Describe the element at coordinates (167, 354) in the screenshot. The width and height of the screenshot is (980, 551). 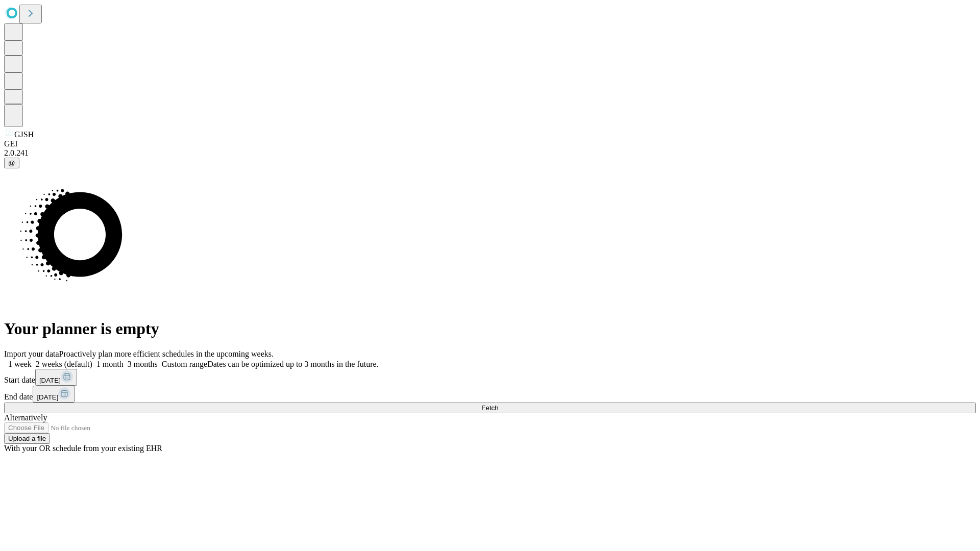
I see `span: Proactively plan more efficient schedules in the upcoming weeks.` at that location.